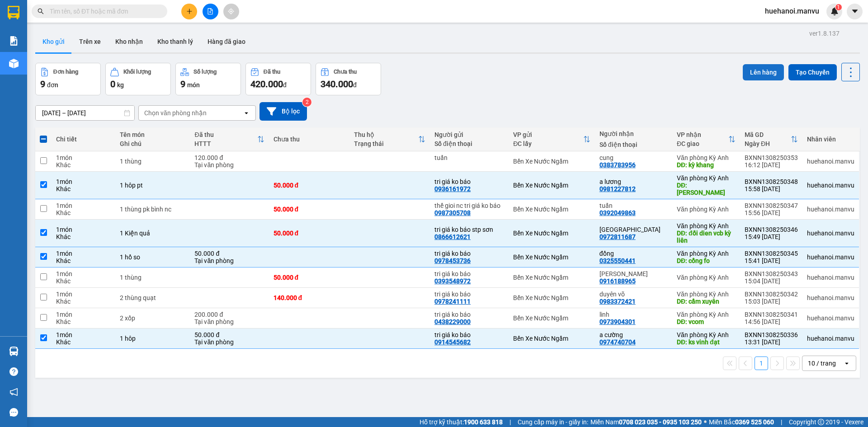 Image resolution: width=868 pixels, height=427 pixels. I want to click on span: search, so click(41, 11).